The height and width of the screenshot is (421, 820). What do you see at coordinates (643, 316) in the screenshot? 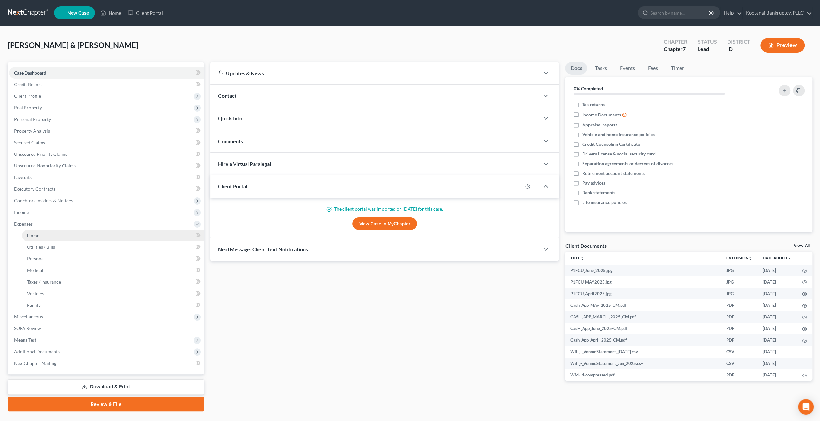
I see `td: CASH_APP_MARCH_2025_CM.pdf` at bounding box center [643, 316].